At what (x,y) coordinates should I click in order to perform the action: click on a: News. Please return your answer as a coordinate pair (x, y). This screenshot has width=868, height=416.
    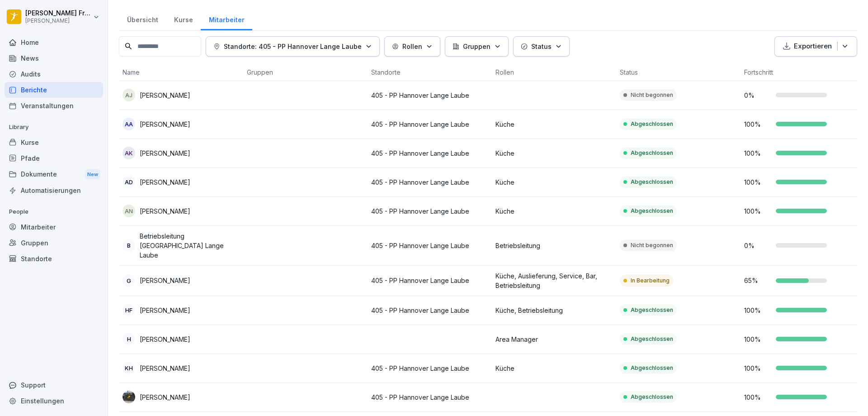
    Looking at the image, I should click on (54, 58).